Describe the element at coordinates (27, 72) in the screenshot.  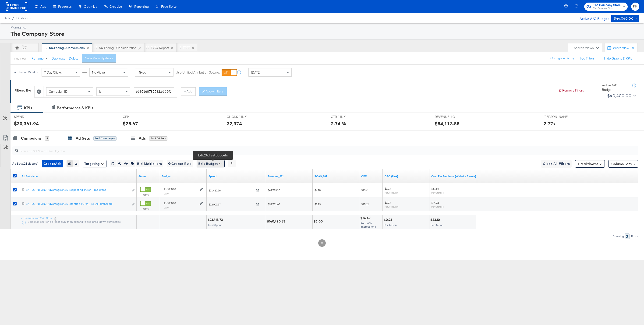
I see `div: Attribution Window:` at that location.